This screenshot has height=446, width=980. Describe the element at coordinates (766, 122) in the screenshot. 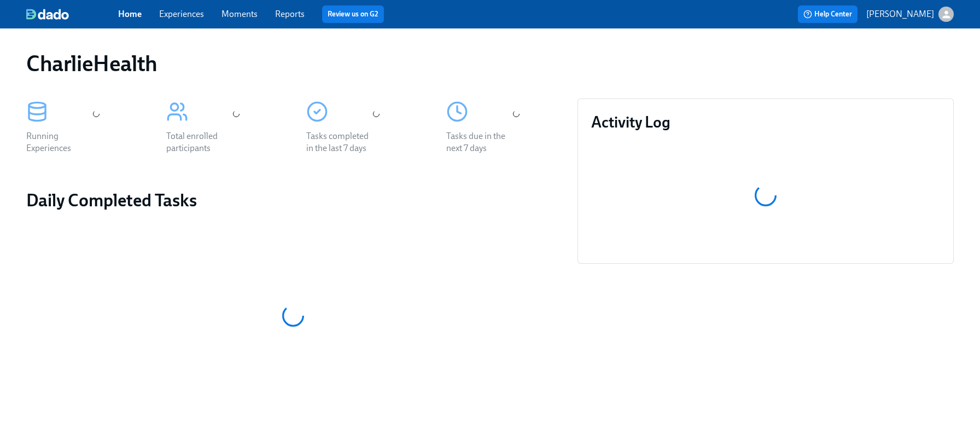

I see `h3: Activity Log` at that location.